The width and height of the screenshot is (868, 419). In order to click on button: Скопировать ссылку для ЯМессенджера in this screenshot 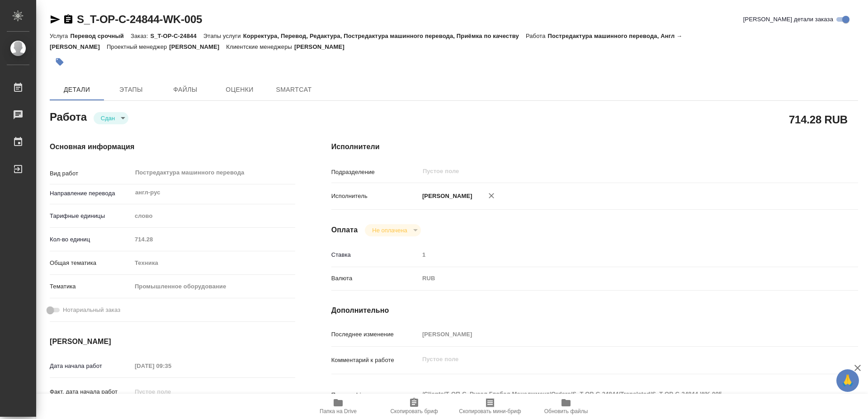, I will do `click(55, 19)`.